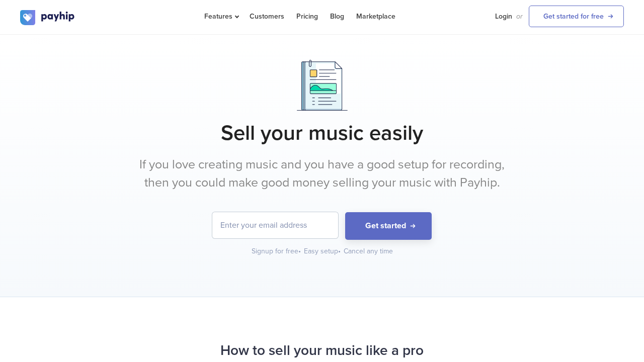  Describe the element at coordinates (322, 173) in the screenshot. I see `p: If you love creating music and you have a good setup for recording, then you could make good mone...` at that location.